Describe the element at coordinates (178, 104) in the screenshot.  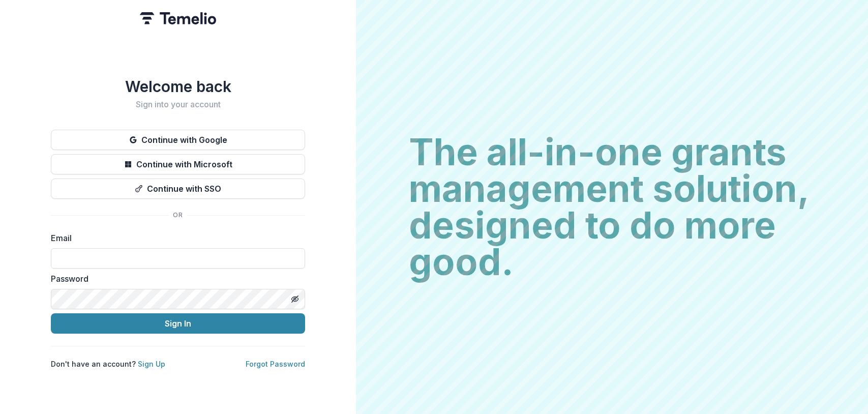
I see `h2: Sign into your account` at that location.